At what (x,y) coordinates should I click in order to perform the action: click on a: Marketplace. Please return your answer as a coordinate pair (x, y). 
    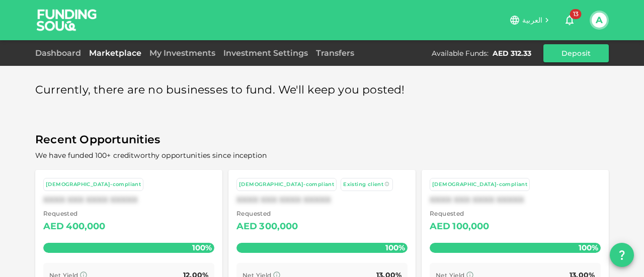
    Looking at the image, I should click on (115, 53).